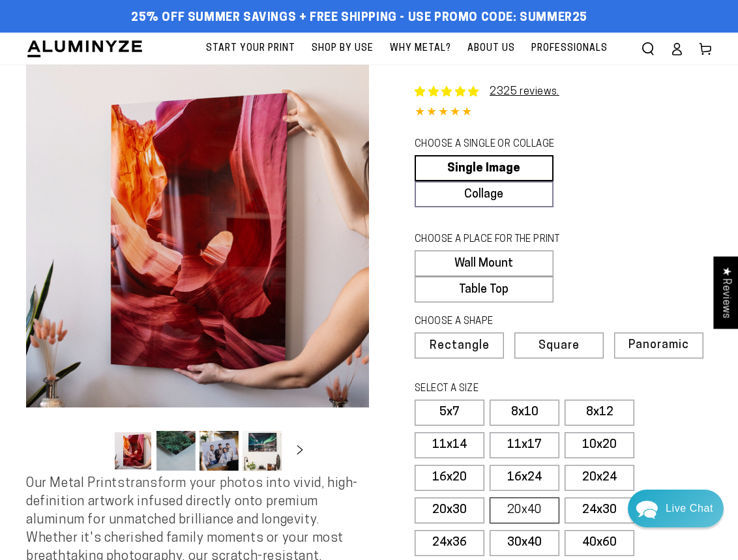 This screenshot has height=560, width=738. Describe the element at coordinates (251, 48) in the screenshot. I see `a: Start Your Print` at that location.